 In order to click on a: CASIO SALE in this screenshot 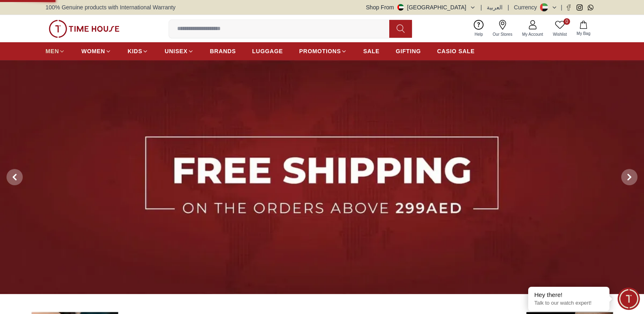, I will do `click(456, 51)`.